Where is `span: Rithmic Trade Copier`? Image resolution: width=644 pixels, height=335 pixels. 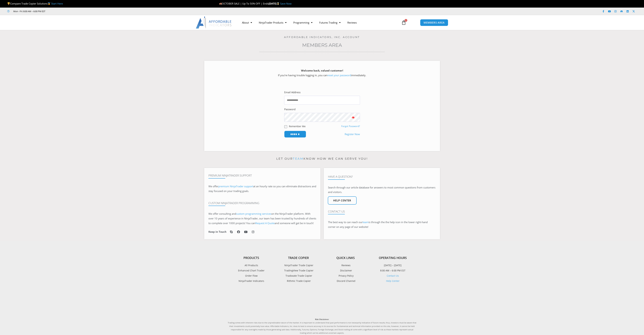 span: Rithmic Trade Copier is located at coordinates (298, 281).